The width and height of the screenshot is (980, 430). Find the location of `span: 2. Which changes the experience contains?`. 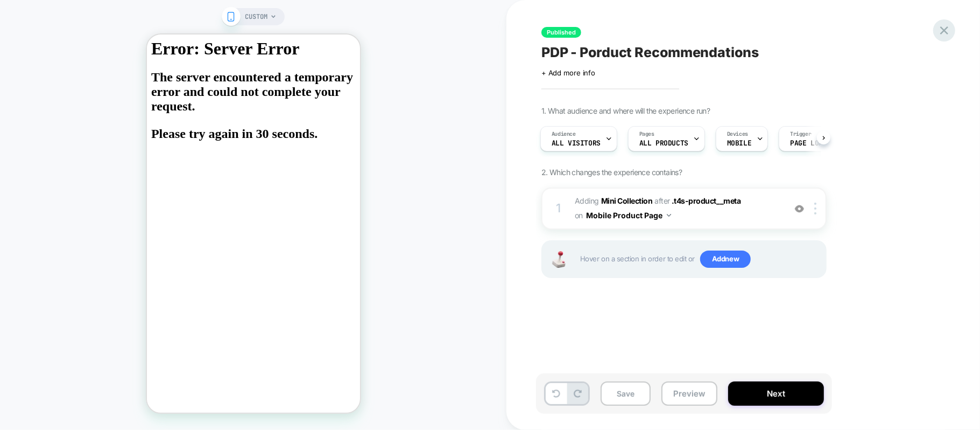

span: 2. Which changes the experience contains? is located at coordinates (611, 172).